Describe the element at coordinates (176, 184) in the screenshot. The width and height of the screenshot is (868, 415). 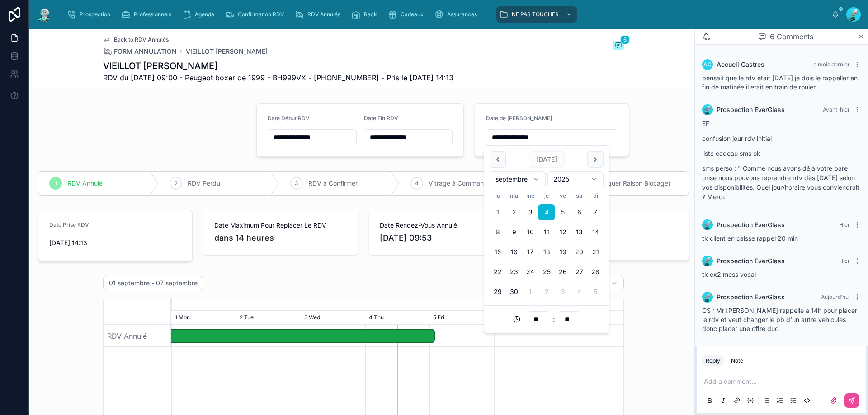
I see `span: 2` at that location.